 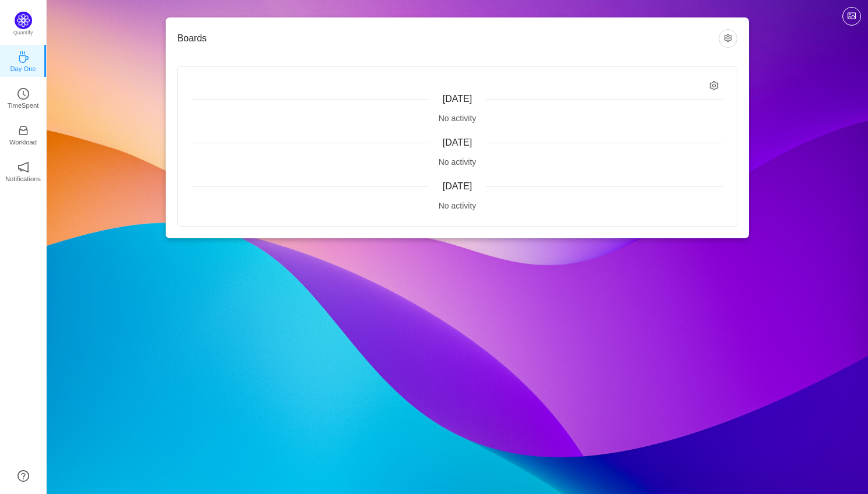 What do you see at coordinates (23, 134) in the screenshot?
I see `a: icon: inboxWorkload` at bounding box center [23, 134].